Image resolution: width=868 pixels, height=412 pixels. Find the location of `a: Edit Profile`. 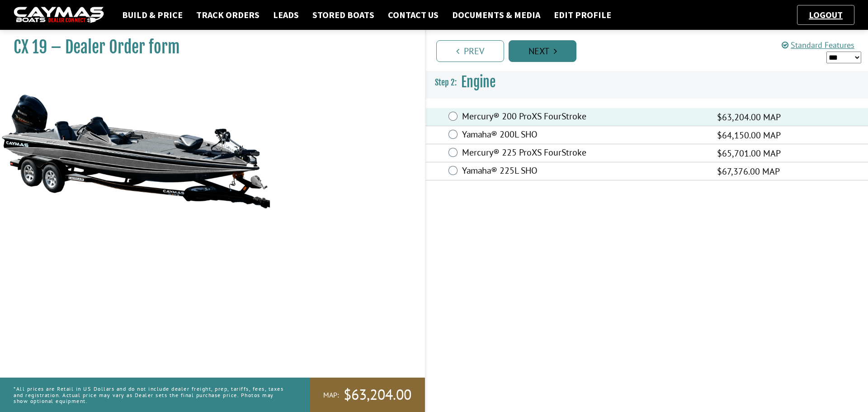

a: Edit Profile is located at coordinates (582, 15).